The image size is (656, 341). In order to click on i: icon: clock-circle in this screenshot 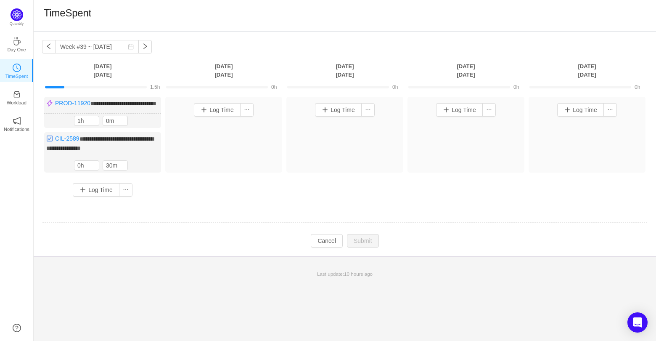, I will do `click(17, 68)`.